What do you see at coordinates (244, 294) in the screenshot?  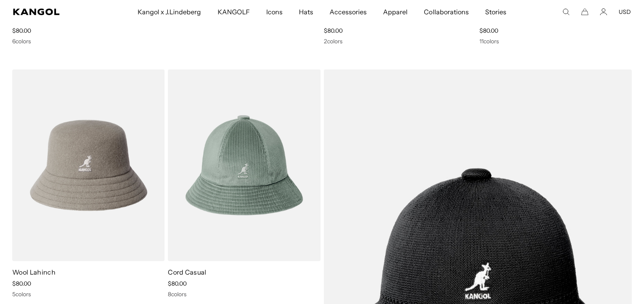 I see `div: 8 colors` at bounding box center [244, 294].